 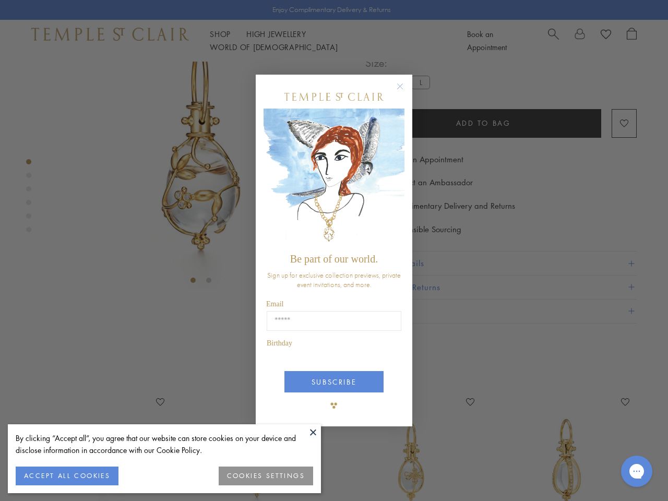 What do you see at coordinates (334, 406) in the screenshot?
I see `img: TSC` at bounding box center [334, 406].